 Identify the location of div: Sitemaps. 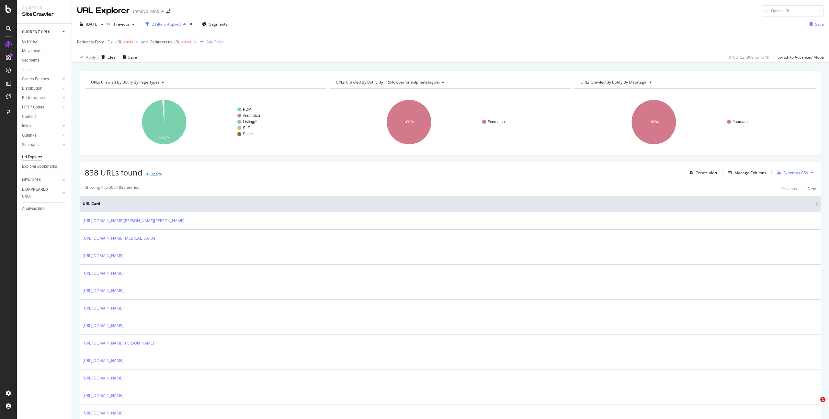
(30, 145).